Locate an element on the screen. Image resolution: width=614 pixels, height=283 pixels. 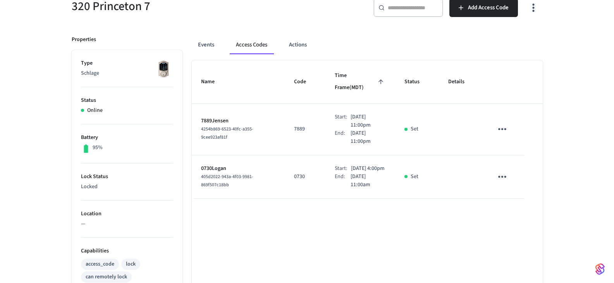
div: lock is located at coordinates (131, 264).